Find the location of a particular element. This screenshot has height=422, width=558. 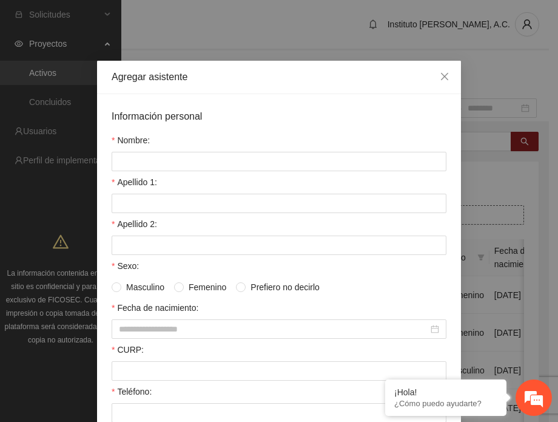

span: Información personal is located at coordinates (157, 116).